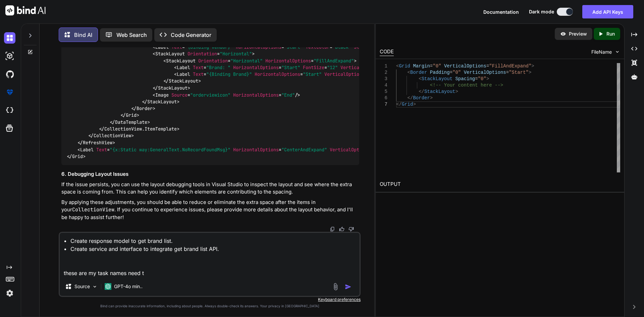  What do you see at coordinates (608, 12) in the screenshot?
I see `button: Add API Keys` at bounding box center [608, 12].